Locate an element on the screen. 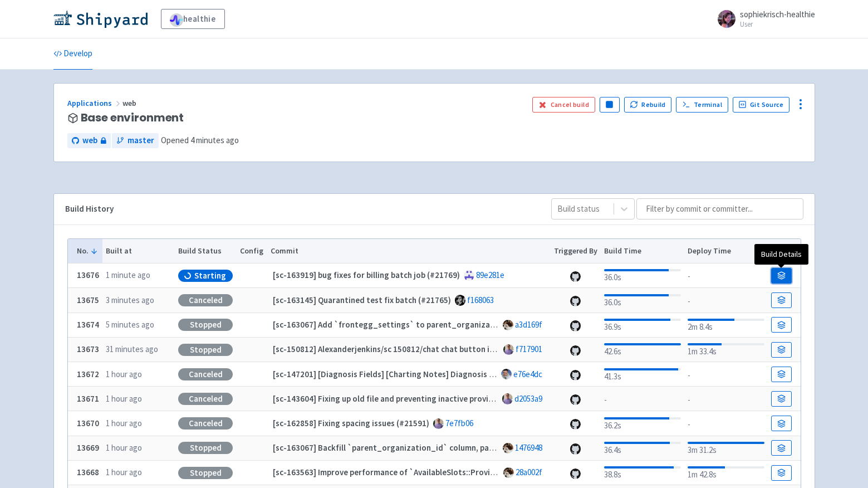 Image resolution: width=868 pixels, height=488 pixels. a: f168063 is located at coordinates (480, 300).